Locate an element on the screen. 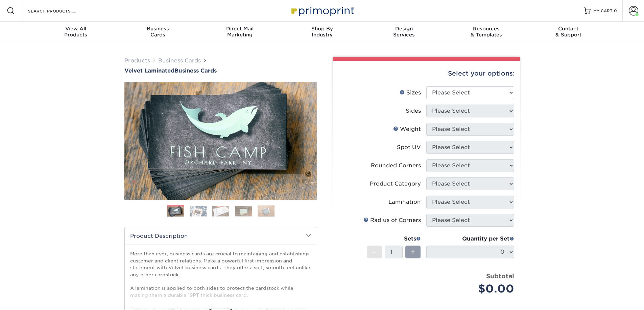  div: & Support is located at coordinates (568, 31).